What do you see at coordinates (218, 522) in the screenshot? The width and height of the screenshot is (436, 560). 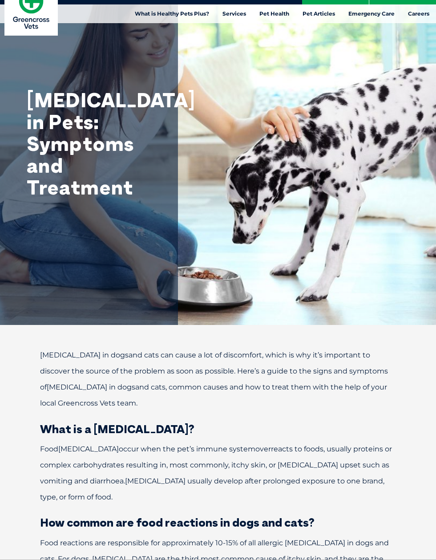 I see `h2: How common are food reactions in dogs and cats?` at bounding box center [218, 522].